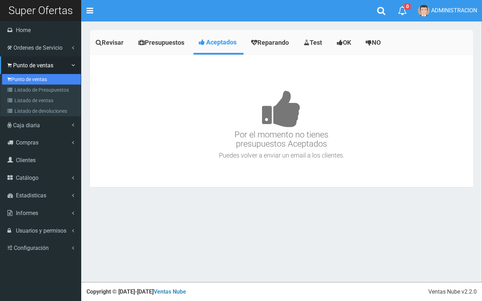 This screenshot has height=301, width=482. Describe the element at coordinates (23, 30) in the screenshot. I see `span: Home` at that location.